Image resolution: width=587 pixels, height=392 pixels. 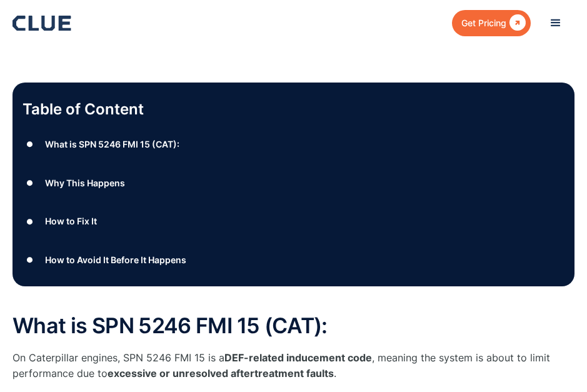 I want to click on div: Why This Happens, so click(x=85, y=182).